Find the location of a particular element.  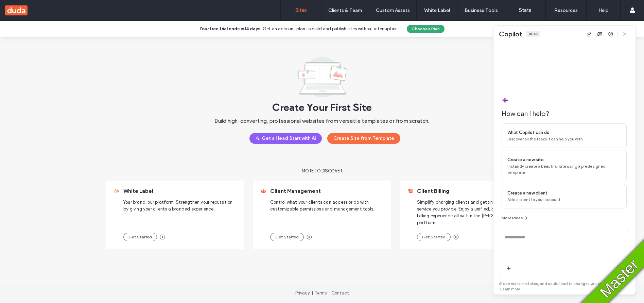

label: Help is located at coordinates (604, 10).